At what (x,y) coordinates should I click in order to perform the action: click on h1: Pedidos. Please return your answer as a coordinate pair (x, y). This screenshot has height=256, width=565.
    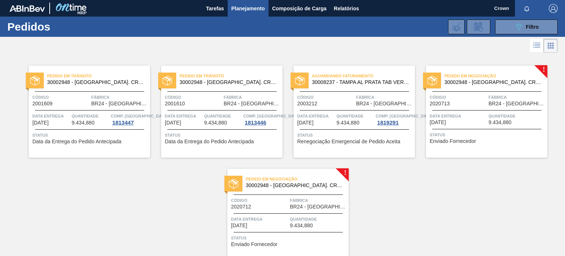
    Looking at the image, I should click on (60, 26).